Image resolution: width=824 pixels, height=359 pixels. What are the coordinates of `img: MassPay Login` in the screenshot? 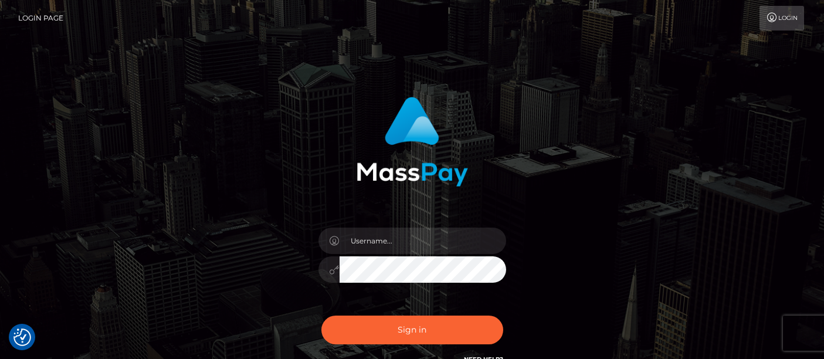 It's located at (412, 141).